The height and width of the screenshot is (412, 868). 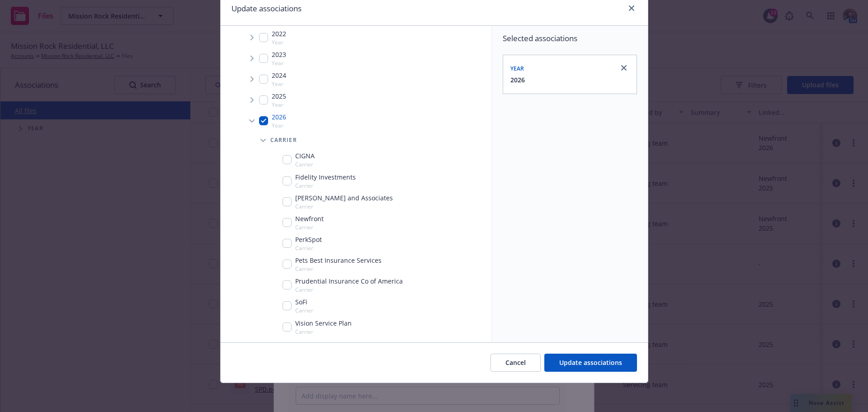 I want to click on button: Update associations, so click(x=590, y=363).